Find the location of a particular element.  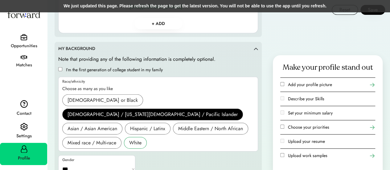

label: Describe your Skills is located at coordinates (306, 99).